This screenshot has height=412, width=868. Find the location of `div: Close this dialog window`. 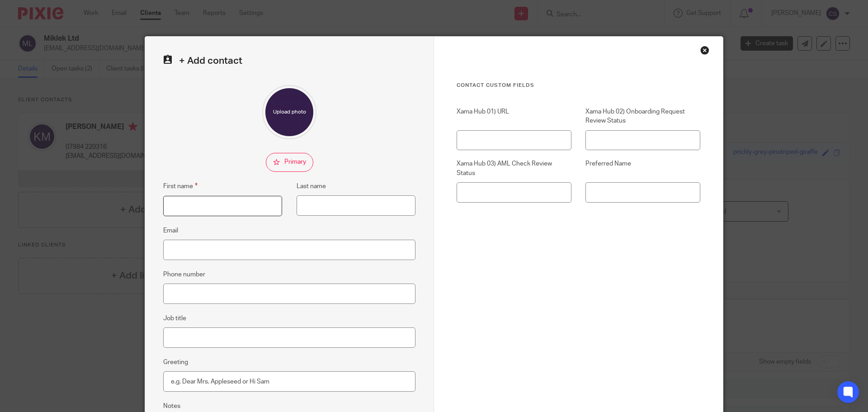

div: Close this dialog window is located at coordinates (705, 50).